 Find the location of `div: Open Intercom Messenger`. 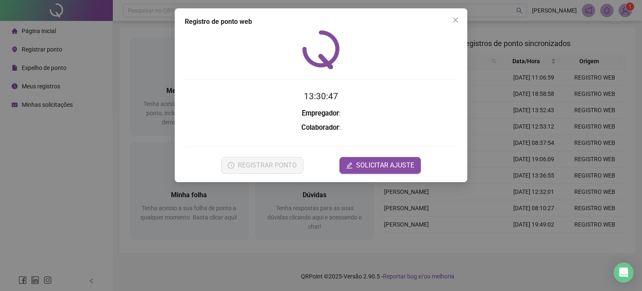

div: Open Intercom Messenger is located at coordinates (624, 272).